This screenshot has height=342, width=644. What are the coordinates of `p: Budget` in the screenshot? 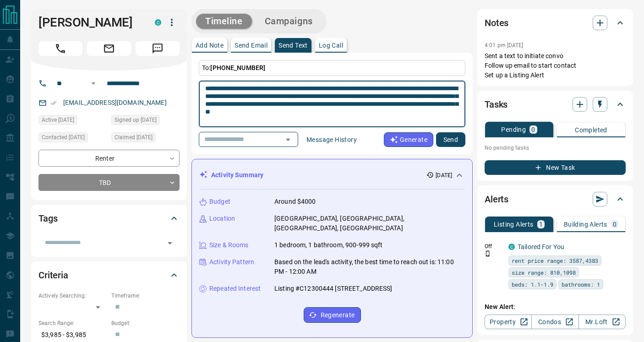 It's located at (220, 202).